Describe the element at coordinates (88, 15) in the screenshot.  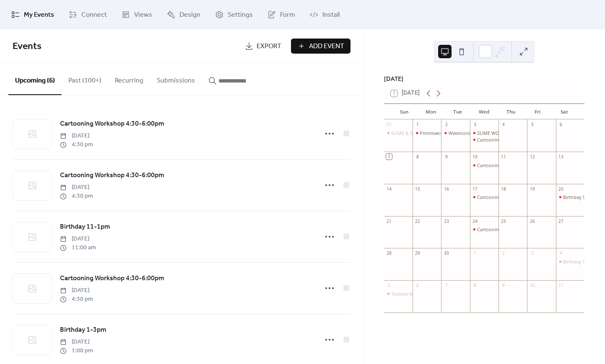
I see `a: Connect` at that location.